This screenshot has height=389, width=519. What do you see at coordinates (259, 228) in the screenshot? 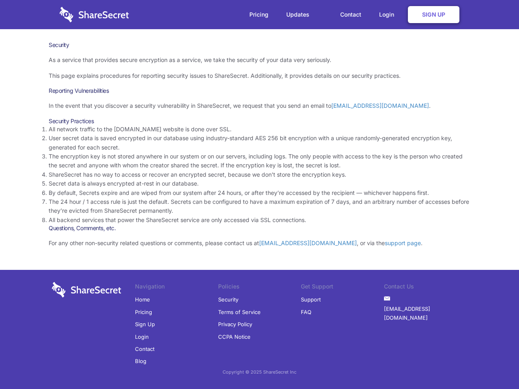
I see `h3: Questions, Comments, etc.` at bounding box center [259, 228].